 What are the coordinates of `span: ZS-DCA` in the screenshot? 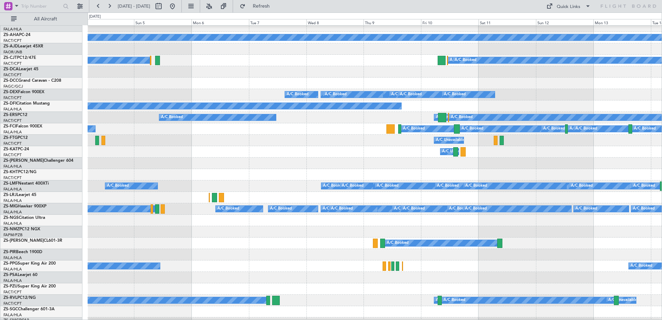 It's located at (11, 69).